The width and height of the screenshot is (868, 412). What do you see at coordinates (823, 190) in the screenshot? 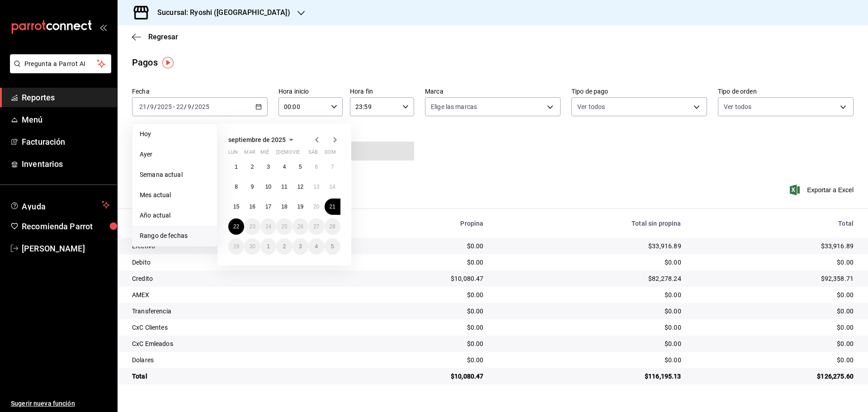
I see `button: Exportar a Excel` at bounding box center [823, 190].